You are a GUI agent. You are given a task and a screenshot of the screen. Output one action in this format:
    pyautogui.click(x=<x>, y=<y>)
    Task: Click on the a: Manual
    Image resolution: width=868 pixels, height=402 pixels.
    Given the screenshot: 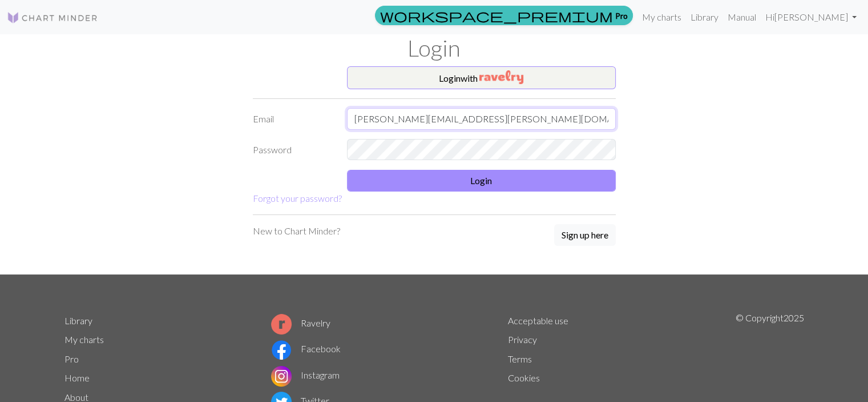 What is the action you would take?
    pyautogui.click(x=742, y=17)
    